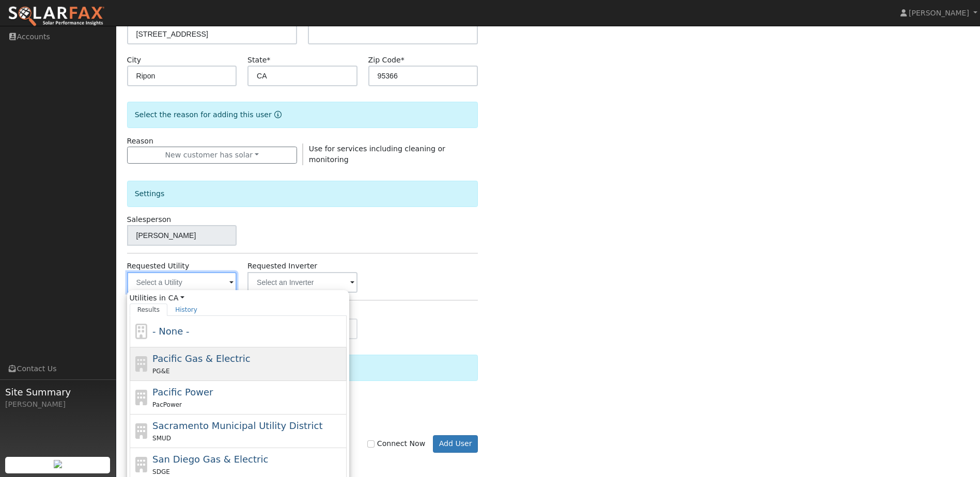 The height and width of the screenshot is (477, 980). Describe the element at coordinates (303, 194) in the screenshot. I see `div: Settings` at that location.